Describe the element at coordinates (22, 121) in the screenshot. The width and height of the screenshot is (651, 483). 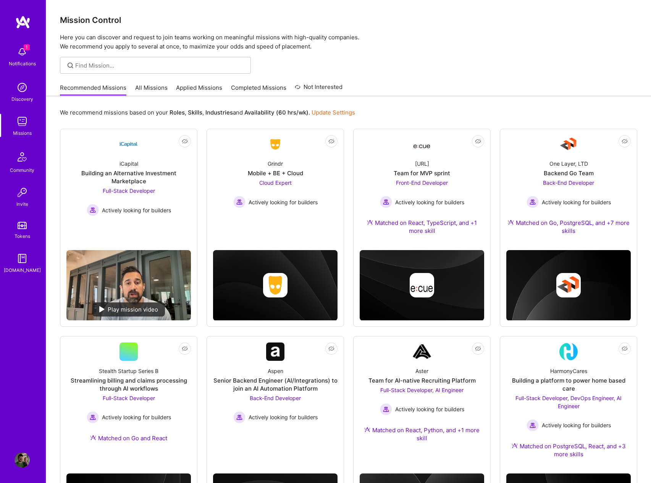
I see `img: teamwork` at that location.